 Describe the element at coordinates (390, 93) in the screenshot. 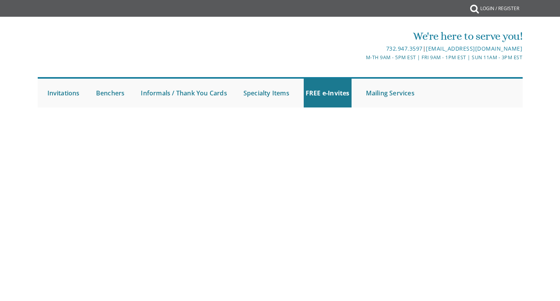

I see `a: Mailing Services` at that location.